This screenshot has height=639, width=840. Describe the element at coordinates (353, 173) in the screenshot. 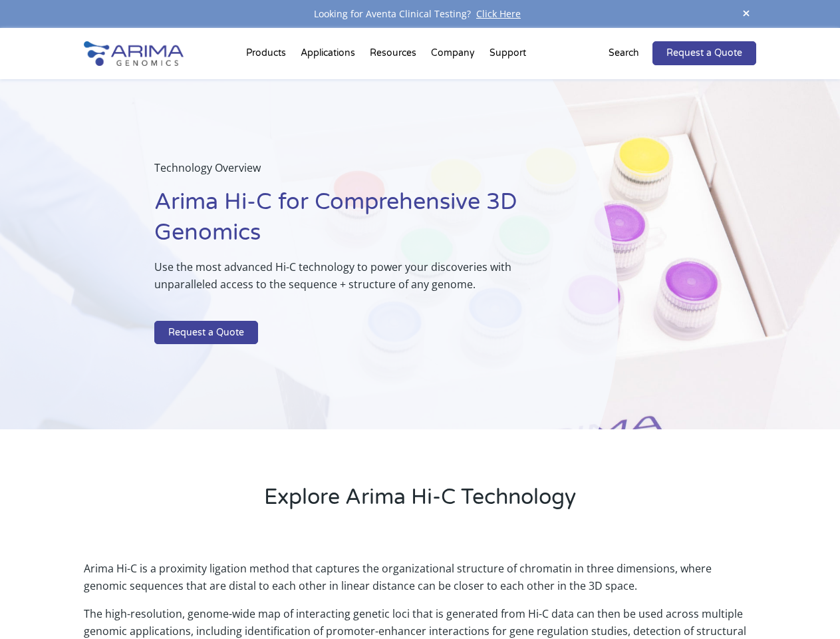

I see `p: Technology Overview` at that location.